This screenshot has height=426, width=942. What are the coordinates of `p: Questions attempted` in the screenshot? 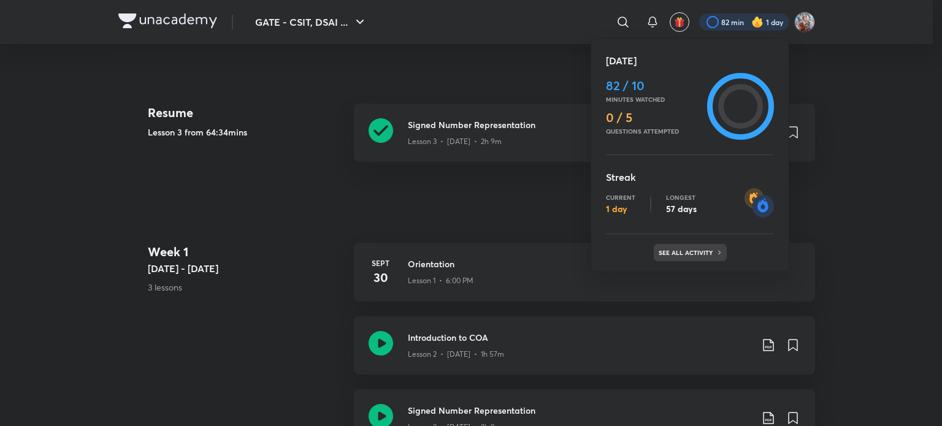 It's located at (654, 131).